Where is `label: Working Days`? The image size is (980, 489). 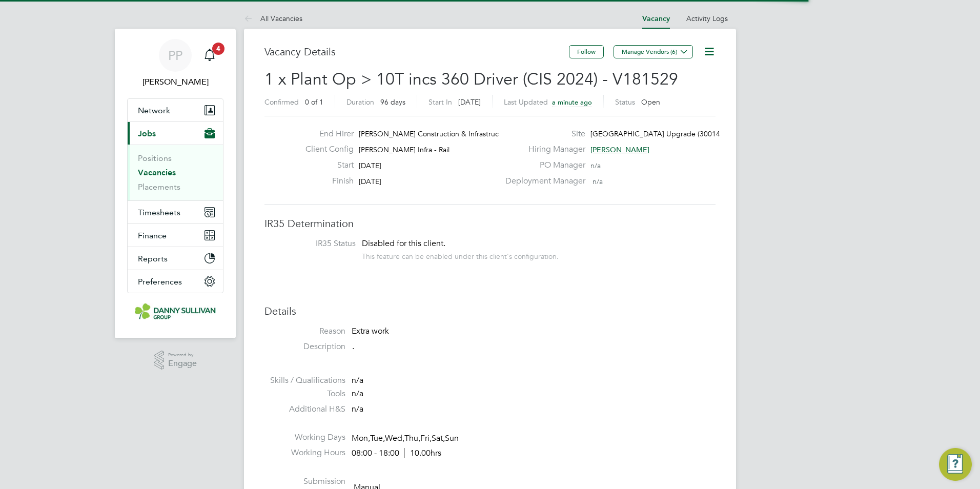
label: Working Days is located at coordinates (305, 437).